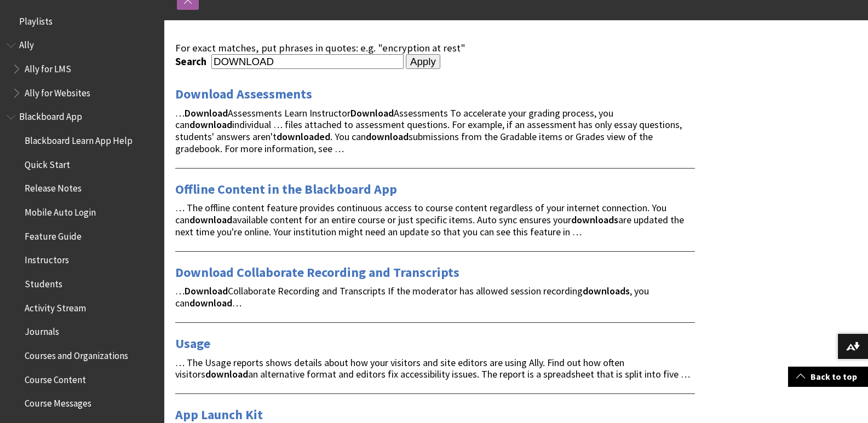 This screenshot has width=868, height=423. I want to click on span: Ally, so click(27, 43).